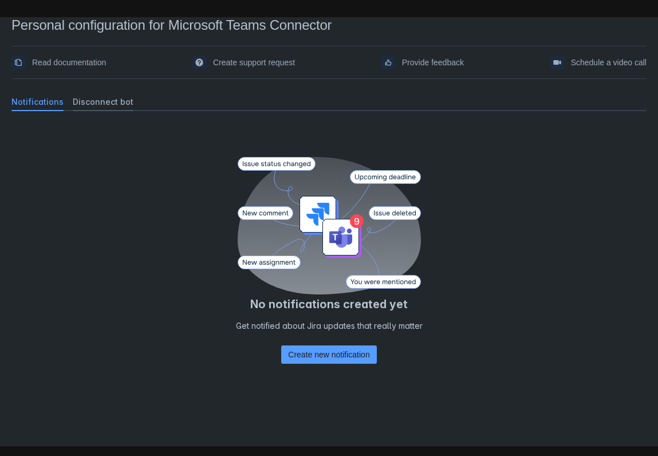 Image resolution: width=658 pixels, height=456 pixels. I want to click on div: Button group, so click(329, 354).